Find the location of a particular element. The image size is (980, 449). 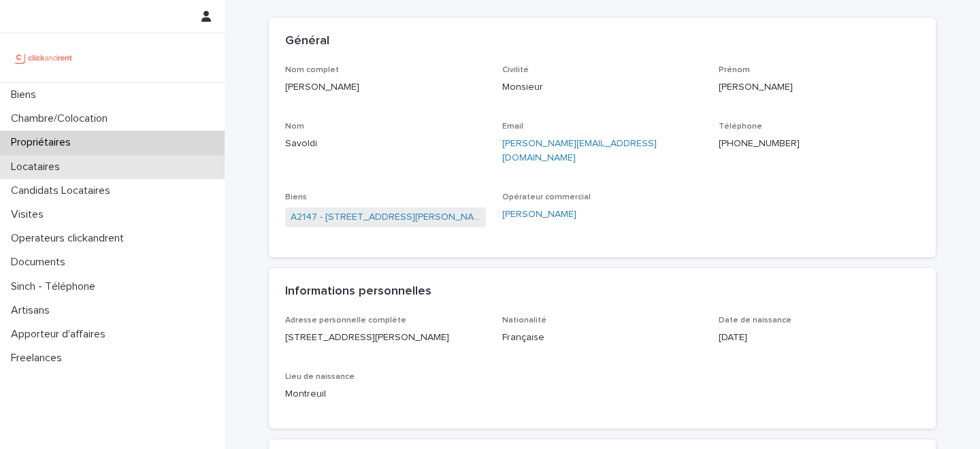

img: UCB0brd3T0yccxBKYDjQ is located at coordinates (44, 58).